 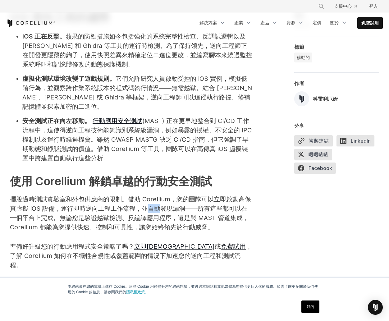 I want to click on font: 虛擬化測試環境改變了遊戲規則。, so click(x=69, y=79).